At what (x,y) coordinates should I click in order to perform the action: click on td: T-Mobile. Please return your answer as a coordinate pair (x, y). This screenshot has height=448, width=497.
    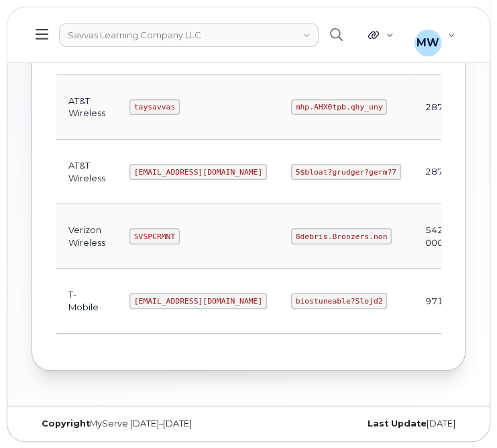
    Looking at the image, I should click on (87, 301).